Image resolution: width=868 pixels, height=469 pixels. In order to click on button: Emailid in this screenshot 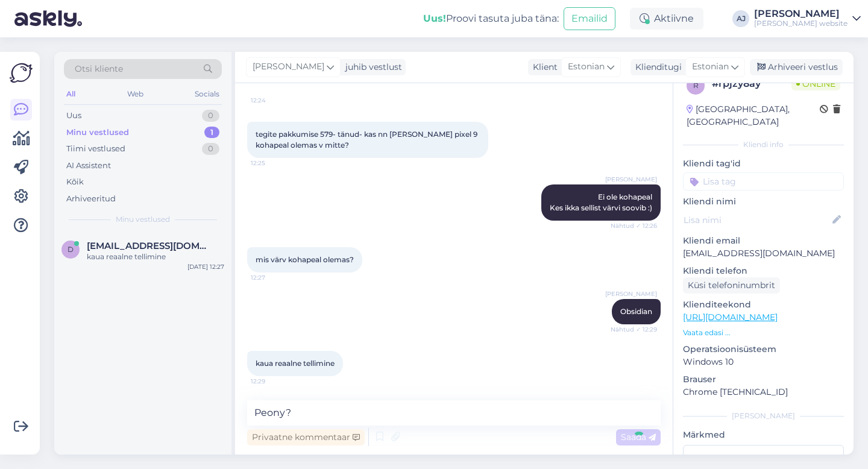, I will do `click(590, 19)`.